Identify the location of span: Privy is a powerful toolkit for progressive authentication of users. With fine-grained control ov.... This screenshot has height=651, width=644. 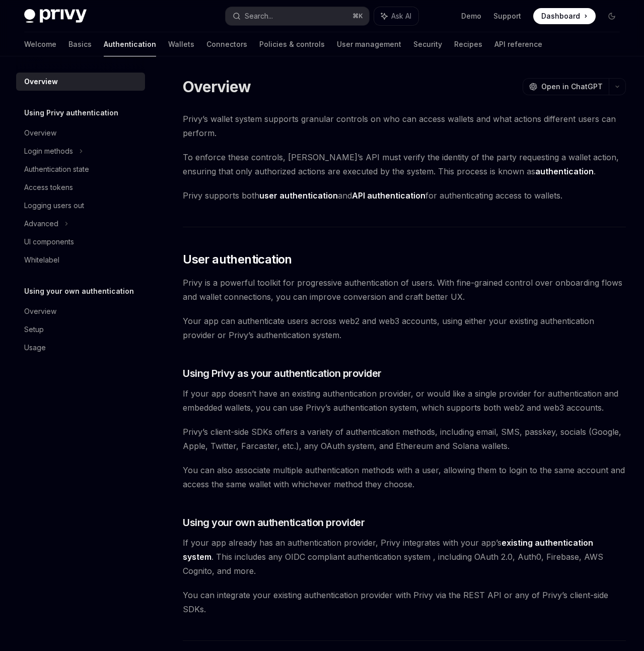
(404, 290).